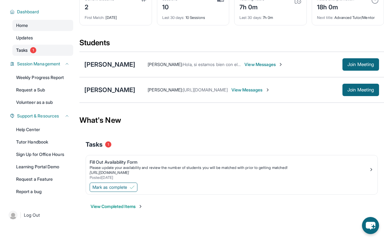 The width and height of the screenshot is (384, 239). What do you see at coordinates (43, 50) in the screenshot?
I see `a: Tasks1` at bounding box center [43, 50].